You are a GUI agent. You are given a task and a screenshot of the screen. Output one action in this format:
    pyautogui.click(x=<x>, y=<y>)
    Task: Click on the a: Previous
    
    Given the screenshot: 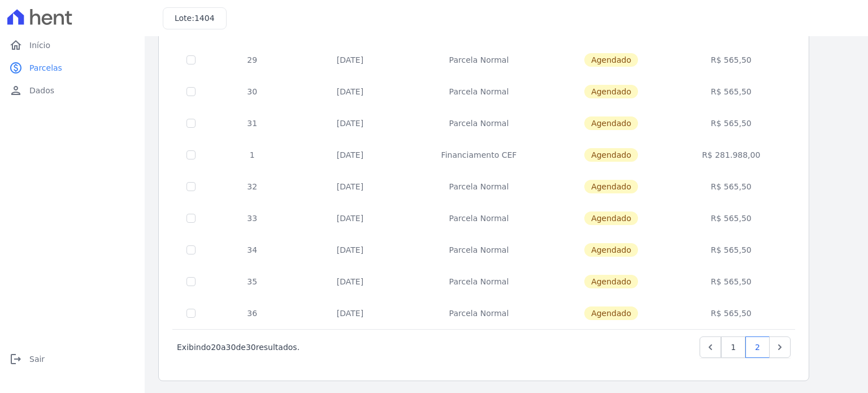 What is the action you would take?
    pyautogui.click(x=710, y=347)
    